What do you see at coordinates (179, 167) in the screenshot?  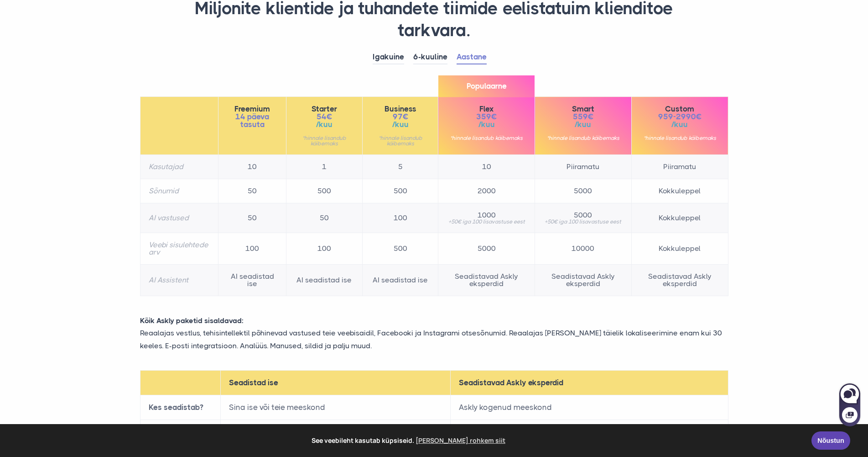 I see `th: Kasutajad` at bounding box center [179, 167].